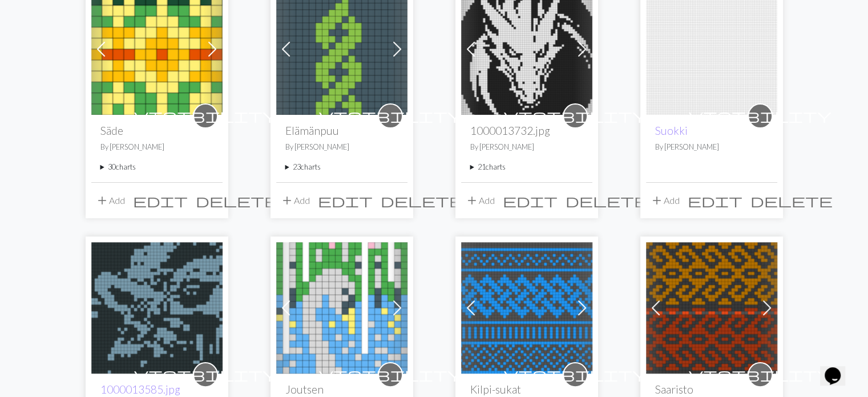  Describe the element at coordinates (342, 48) in the screenshot. I see `a: Elämänpuu` at that location.